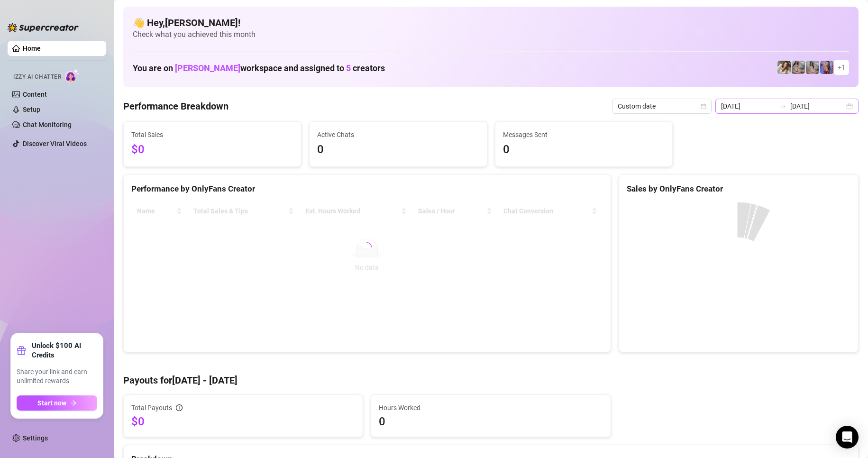 The width and height of the screenshot is (868, 458). Describe the element at coordinates (176, 106) in the screenshot. I see `h4: Performance Breakdown` at that location.